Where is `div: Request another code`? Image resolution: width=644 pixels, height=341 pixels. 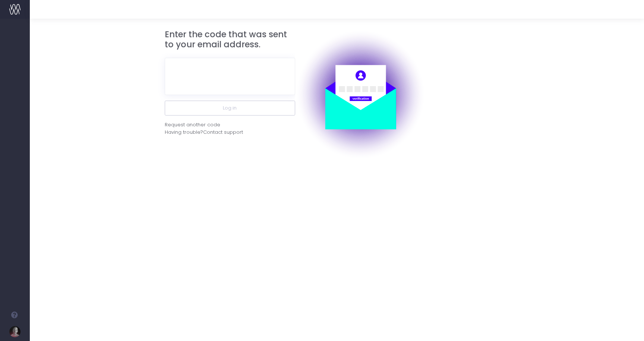
div: Request another code is located at coordinates (192, 125).